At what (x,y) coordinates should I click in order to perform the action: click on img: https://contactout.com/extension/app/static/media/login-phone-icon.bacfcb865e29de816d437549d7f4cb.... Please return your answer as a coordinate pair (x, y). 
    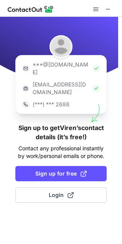
    Looking at the image, I should click on (26, 104).